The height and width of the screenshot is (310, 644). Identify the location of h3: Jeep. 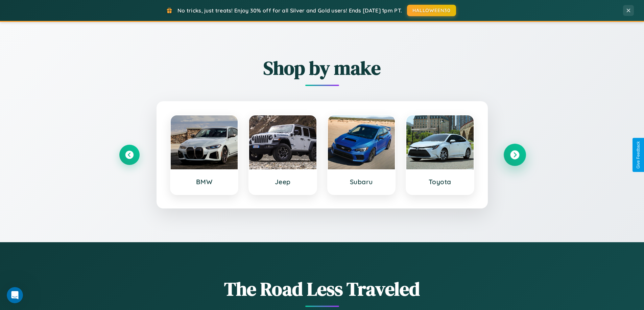
(282, 182).